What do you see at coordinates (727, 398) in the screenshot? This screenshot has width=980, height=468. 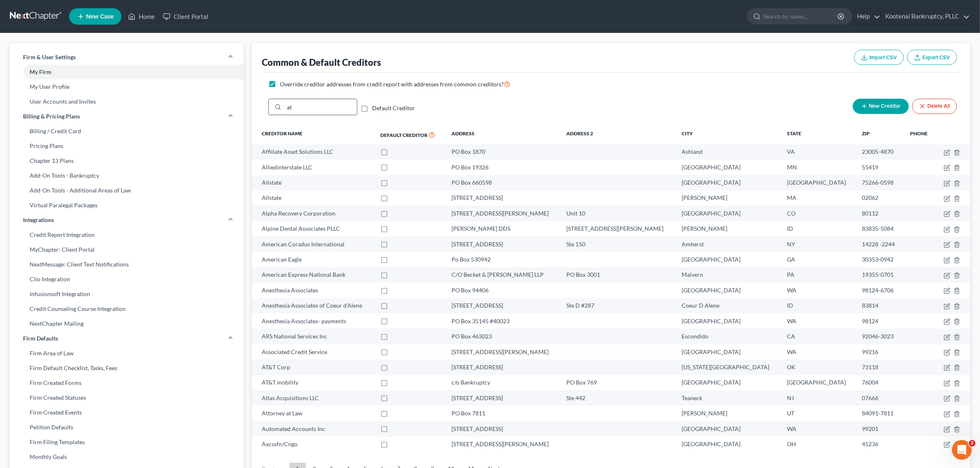 I see `div: Teaneck` at bounding box center [727, 398].